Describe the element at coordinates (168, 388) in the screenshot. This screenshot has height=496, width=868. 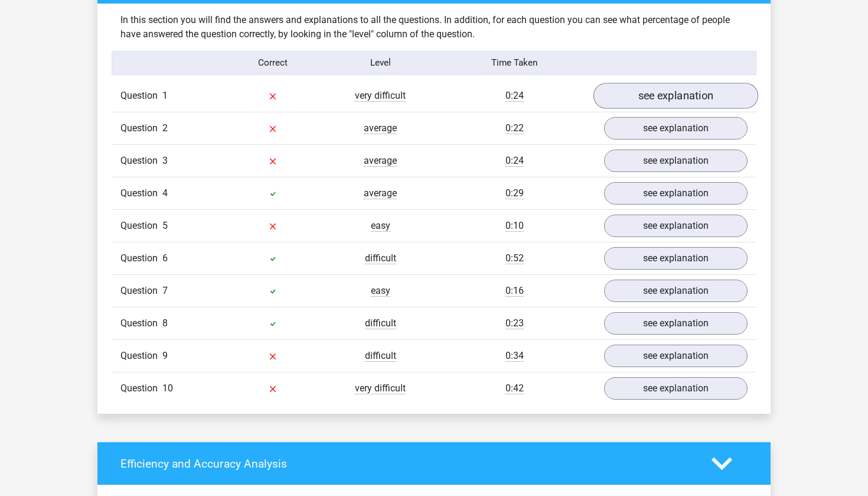
I see `span: 10` at that location.